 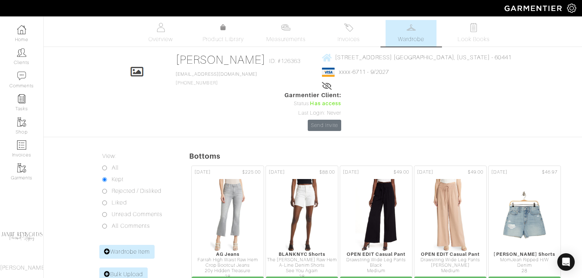 What do you see at coordinates (348, 33) in the screenshot?
I see `a: Invoices` at bounding box center [348, 33].